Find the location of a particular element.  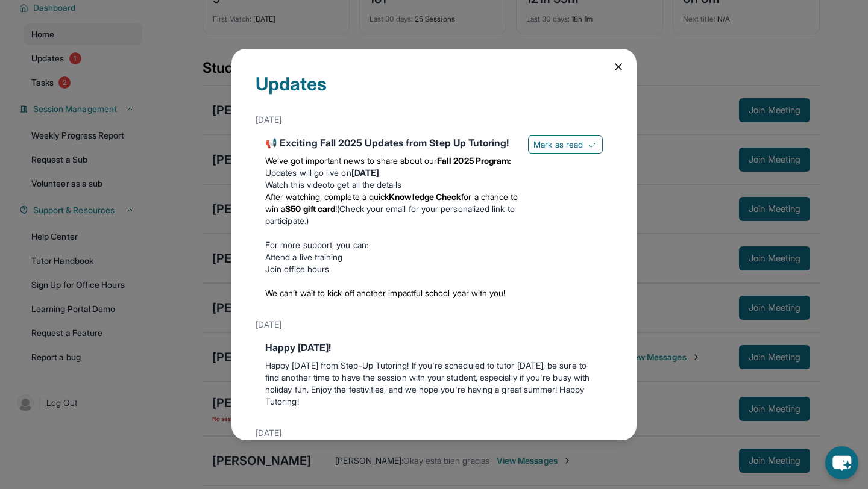

li: Updates will go live on is located at coordinates (392, 173).